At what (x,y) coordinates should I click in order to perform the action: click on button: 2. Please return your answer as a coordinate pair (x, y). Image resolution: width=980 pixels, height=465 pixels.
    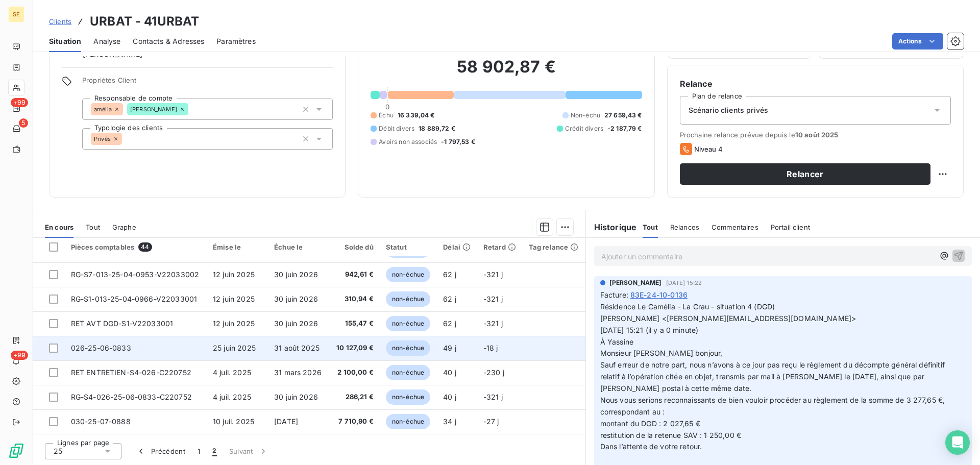
    Looking at the image, I should click on (214, 451).